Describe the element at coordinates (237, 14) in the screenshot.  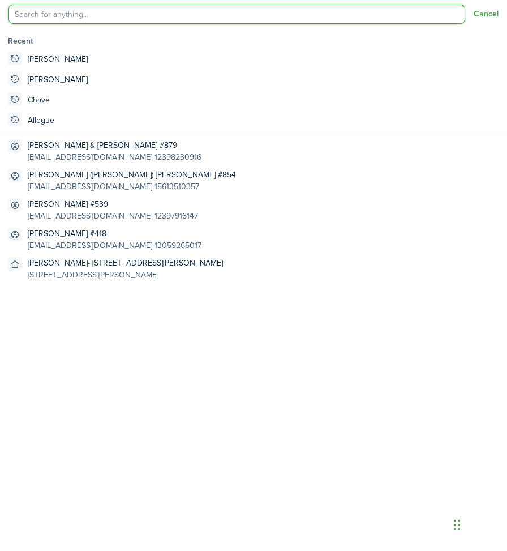
I see `input: Search for anything...` at that location.